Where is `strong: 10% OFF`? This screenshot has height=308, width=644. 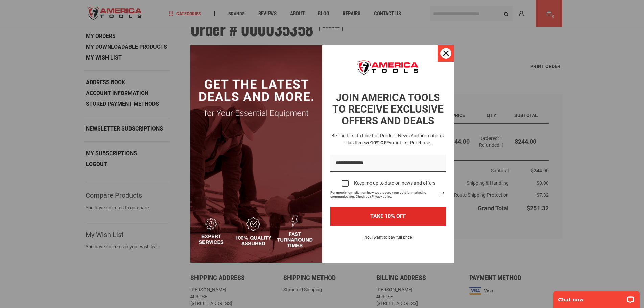 strong: 10% OFF is located at coordinates (380, 143).